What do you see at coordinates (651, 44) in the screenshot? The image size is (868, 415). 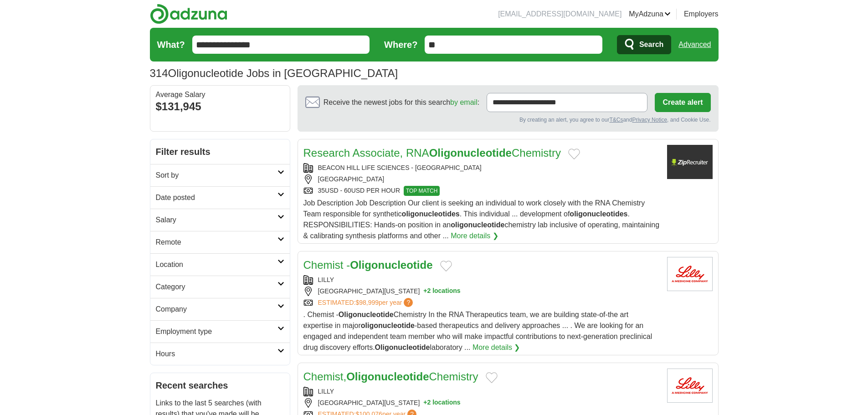 I see `span: Search` at bounding box center [651, 44].